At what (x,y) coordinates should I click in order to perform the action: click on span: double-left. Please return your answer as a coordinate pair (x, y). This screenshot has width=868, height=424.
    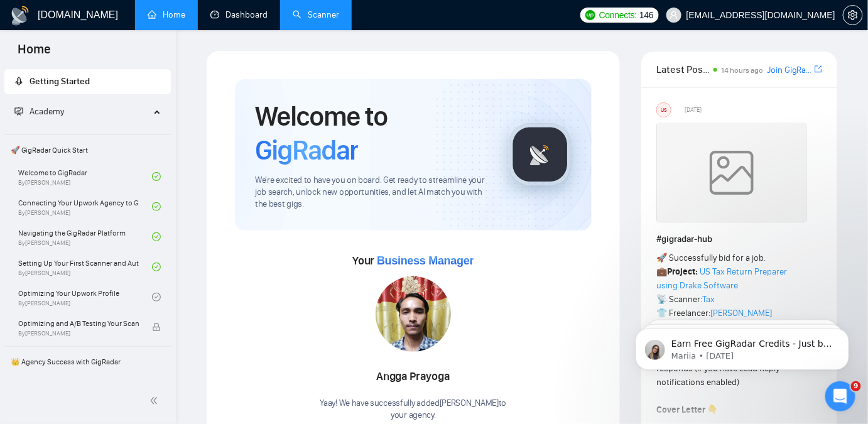
    Looking at the image, I should click on (155, 401).